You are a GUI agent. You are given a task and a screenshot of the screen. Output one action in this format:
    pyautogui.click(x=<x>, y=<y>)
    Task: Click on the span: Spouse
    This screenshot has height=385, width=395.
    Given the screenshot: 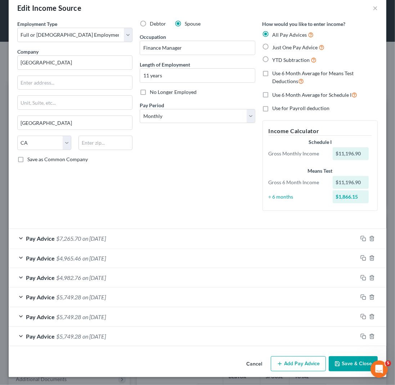 What is the action you would take?
    pyautogui.click(x=192, y=23)
    